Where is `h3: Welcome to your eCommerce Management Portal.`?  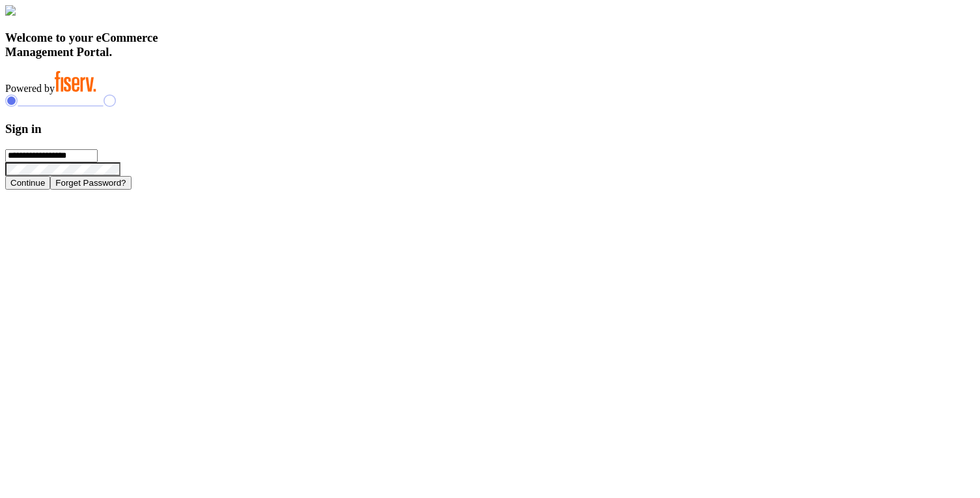 h3: Welcome to your eCommerce Management Portal. is located at coordinates (490, 45).